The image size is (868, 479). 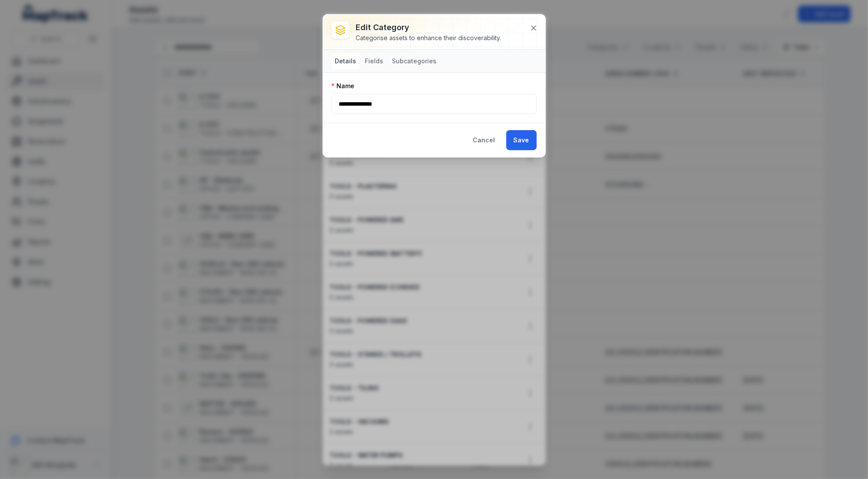 What do you see at coordinates (521, 140) in the screenshot?
I see `button: Save` at bounding box center [521, 140].